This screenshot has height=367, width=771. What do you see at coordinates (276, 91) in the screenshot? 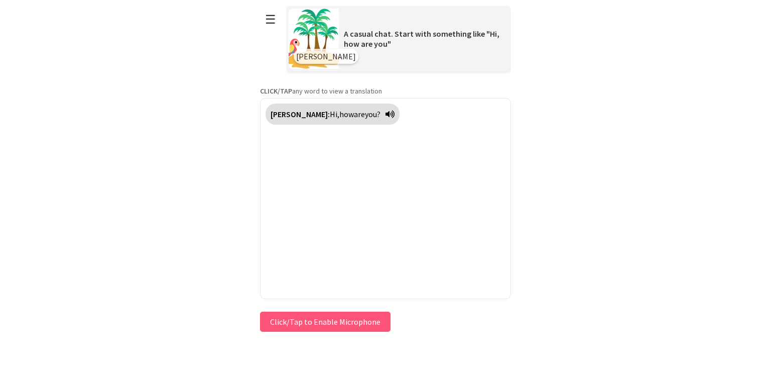
I see `strong: CLICK/TAP` at bounding box center [276, 91].